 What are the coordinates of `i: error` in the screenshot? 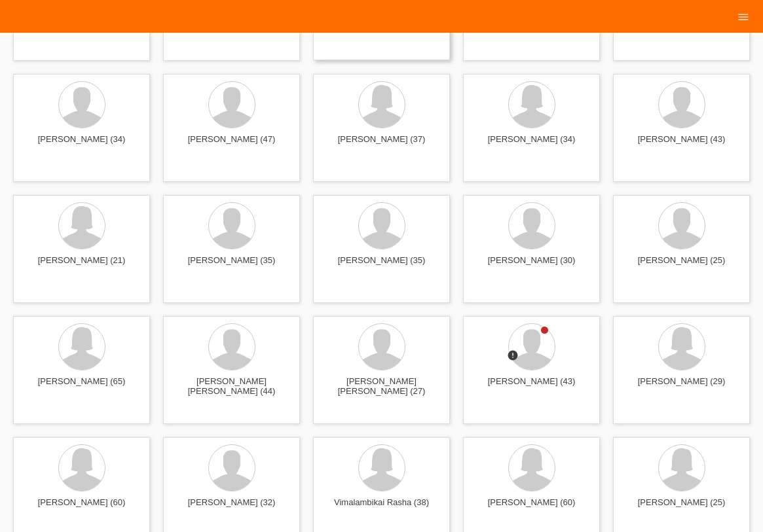 It's located at (513, 356).